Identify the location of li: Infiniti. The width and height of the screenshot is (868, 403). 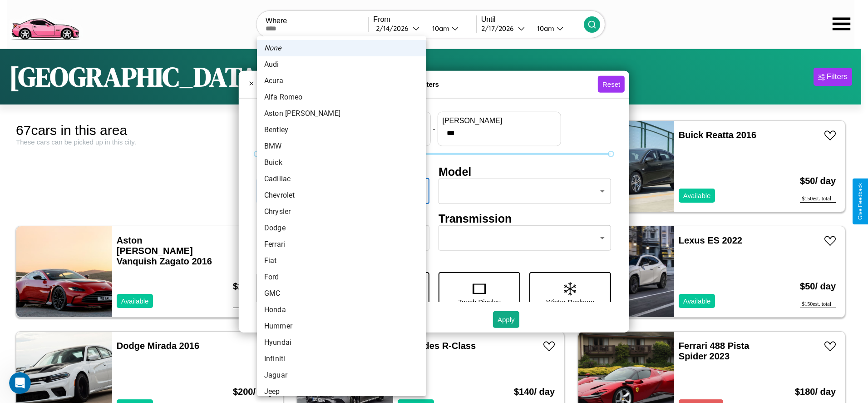
(341, 359).